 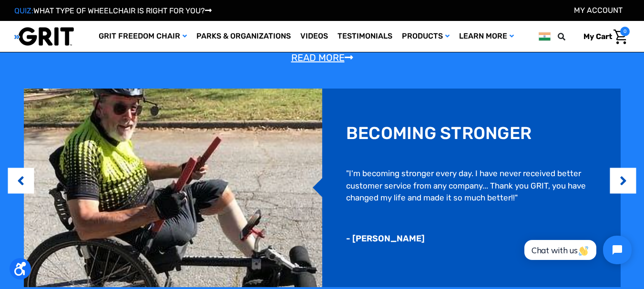 I want to click on button: Open chat widget, so click(x=103, y=22).